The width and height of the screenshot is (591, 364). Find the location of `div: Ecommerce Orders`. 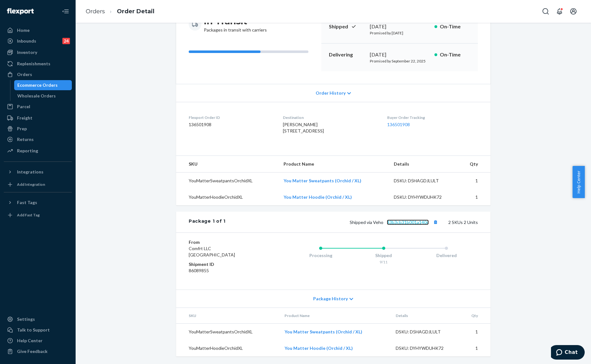

div: Ecommerce Orders is located at coordinates (38, 85).